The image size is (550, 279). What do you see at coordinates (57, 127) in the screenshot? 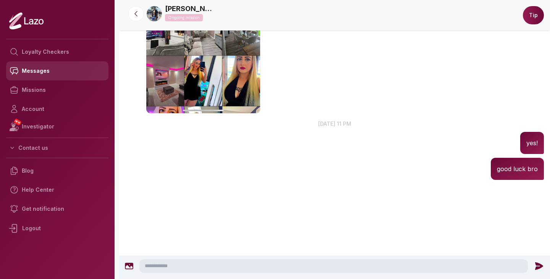
I see `a: NEWInvestigator` at bounding box center [57, 127].